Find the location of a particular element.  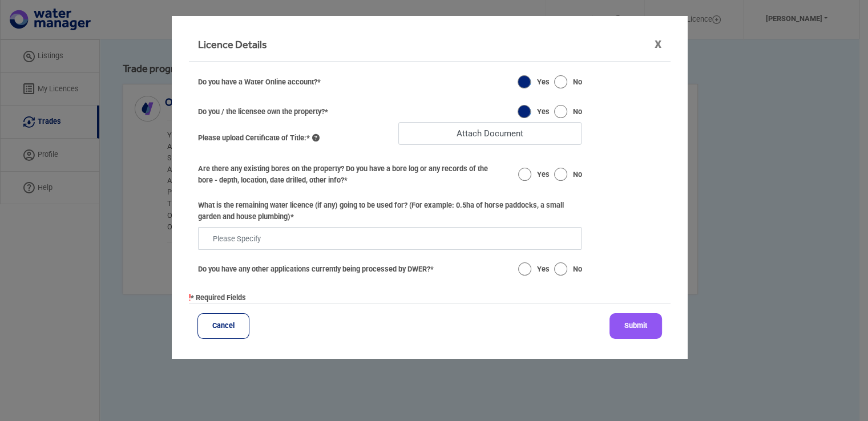

label: Do you / the licensee own the property?* is located at coordinates (263, 112).